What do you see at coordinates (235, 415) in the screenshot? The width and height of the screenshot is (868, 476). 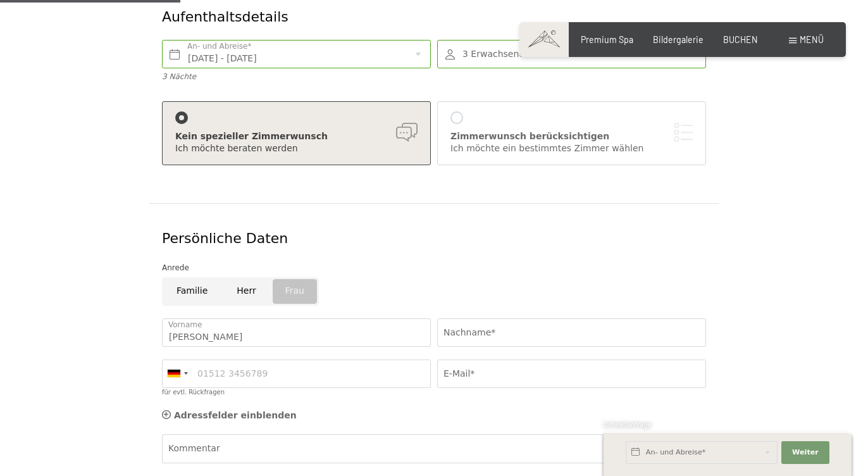 I see `span: Adressfelder einblenden` at bounding box center [235, 415].